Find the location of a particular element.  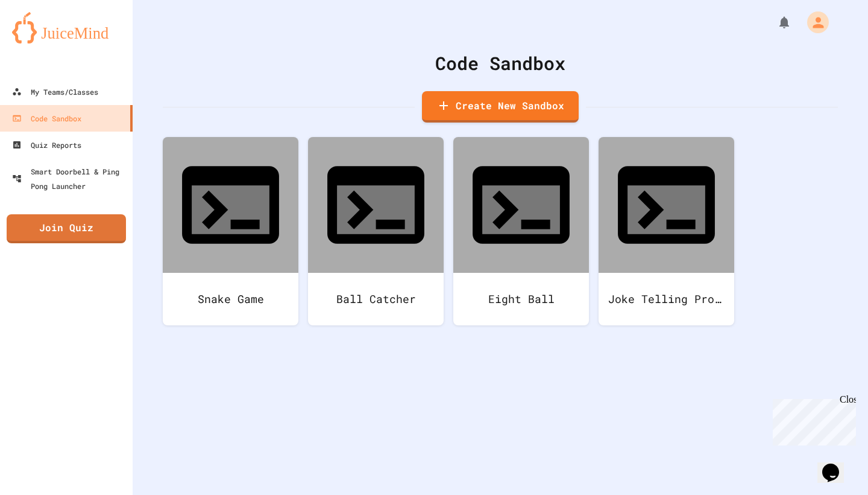

a: Snake Game is located at coordinates (230, 231).